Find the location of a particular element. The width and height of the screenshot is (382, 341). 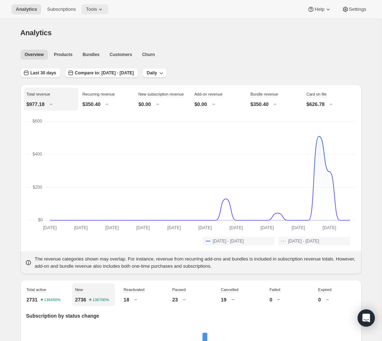

button: Subscriptions is located at coordinates (61, 9).